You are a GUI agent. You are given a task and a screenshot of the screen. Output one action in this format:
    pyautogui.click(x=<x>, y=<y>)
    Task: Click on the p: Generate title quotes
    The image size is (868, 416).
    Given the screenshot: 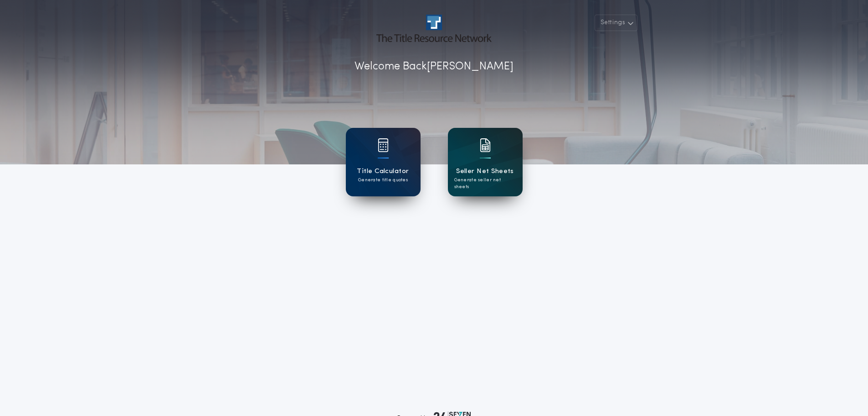 What is the action you would take?
    pyautogui.click(x=383, y=180)
    